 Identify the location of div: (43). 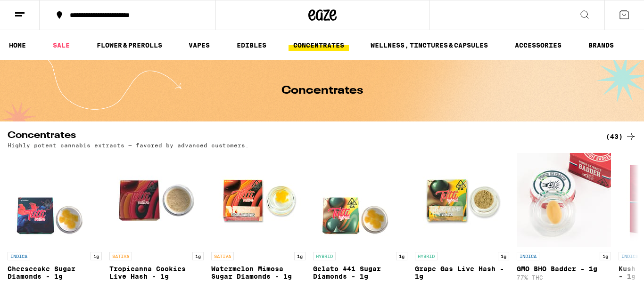
(621, 137).